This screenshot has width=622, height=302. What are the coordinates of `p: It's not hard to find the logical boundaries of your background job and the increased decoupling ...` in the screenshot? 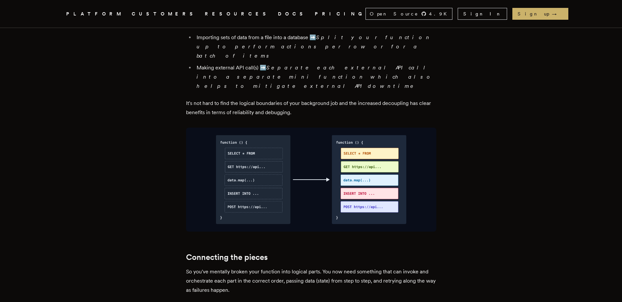 It's located at (311, 108).